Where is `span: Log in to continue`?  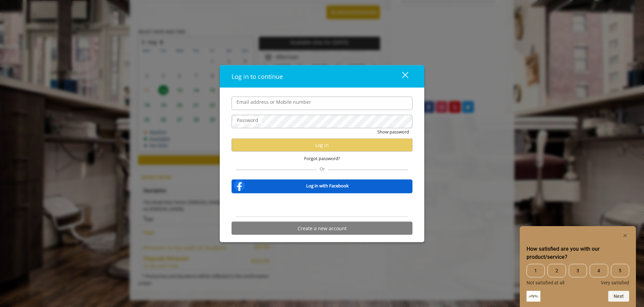 span: Log in to continue is located at coordinates (257, 76).